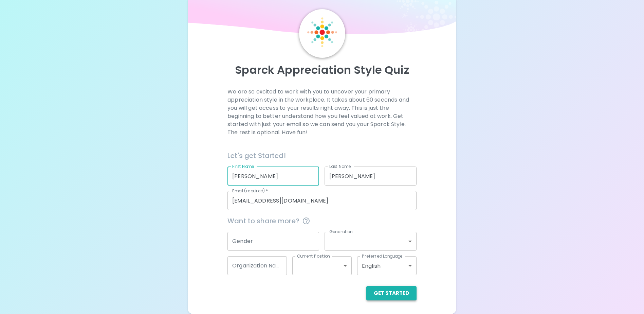 The width and height of the screenshot is (644, 314). I want to click on span: Want to share more?, so click(322, 221).